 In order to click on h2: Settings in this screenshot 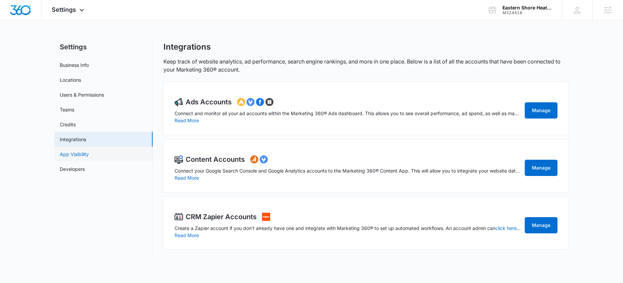, I will do `click(103, 47)`.